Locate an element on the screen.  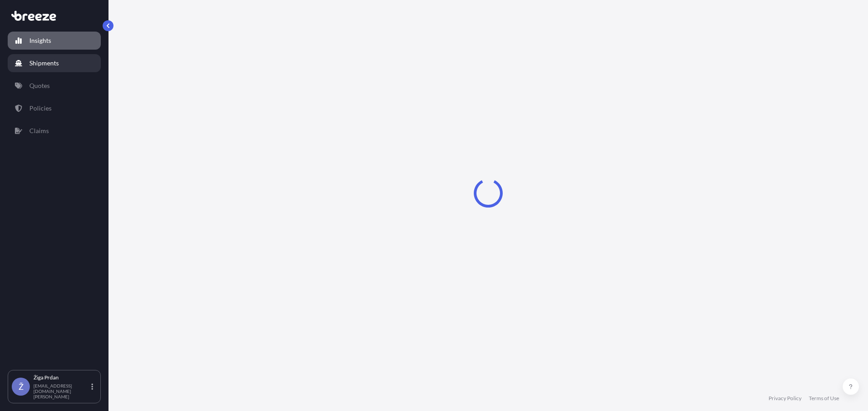
p: Privacy Policy is located at coordinates (785, 398).